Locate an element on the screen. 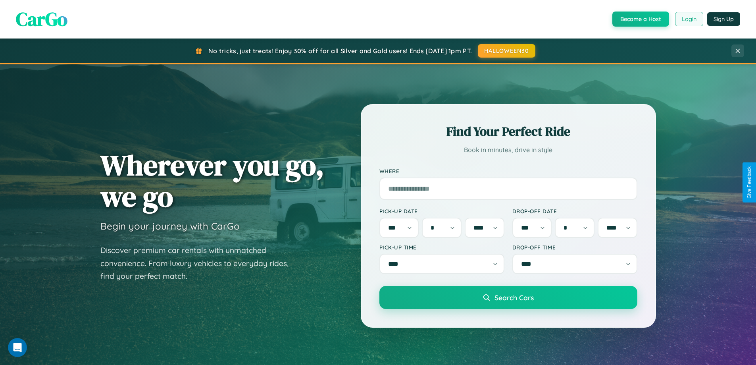 This screenshot has height=365, width=756. button: Sign Up is located at coordinates (723, 19).